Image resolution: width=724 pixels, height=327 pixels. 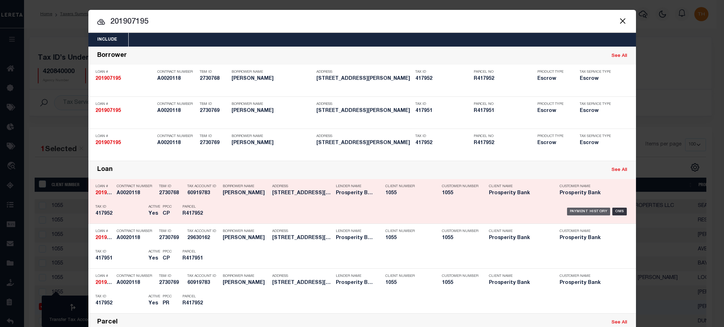 I want to click on h5: CP, so click(x=167, y=214).